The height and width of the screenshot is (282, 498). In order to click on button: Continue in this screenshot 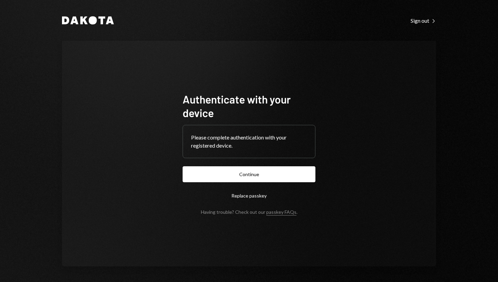, I will do `click(249, 174)`.